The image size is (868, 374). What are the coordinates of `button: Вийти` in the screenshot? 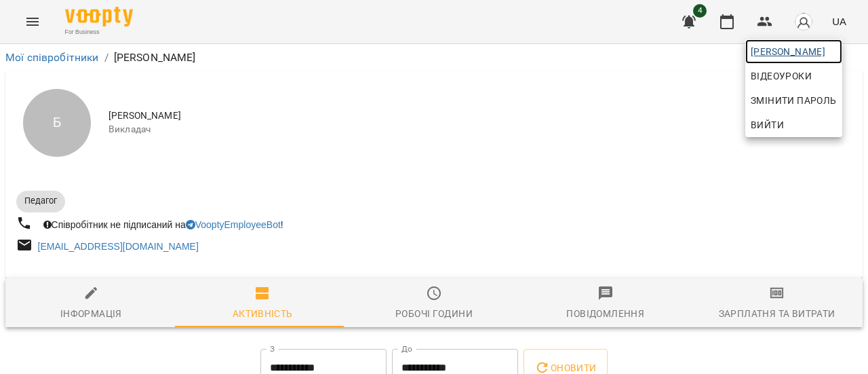 It's located at (793, 125).